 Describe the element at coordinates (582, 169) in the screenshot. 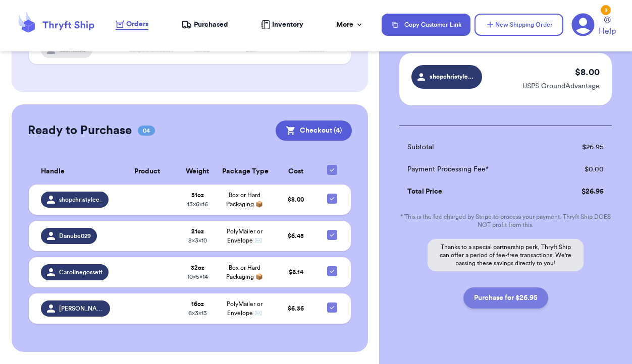

I see `td: $ 0.00` at that location.